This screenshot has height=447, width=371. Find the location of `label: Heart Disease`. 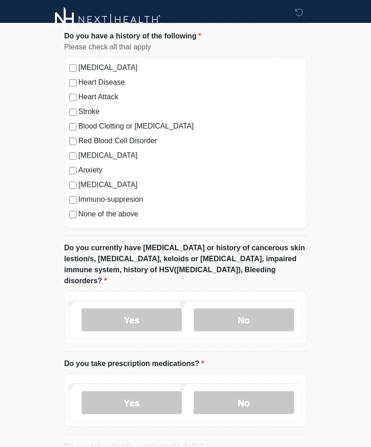

label: Heart Disease is located at coordinates (190, 82).